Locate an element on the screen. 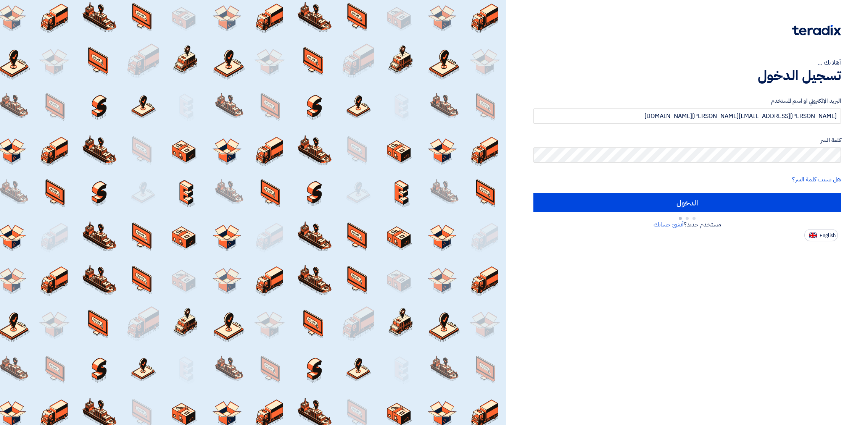 This screenshot has height=425, width=868. input: أدخل بريد العمل الإلكتروني او اسم المستخدم الخاص بك ... is located at coordinates (687, 116).